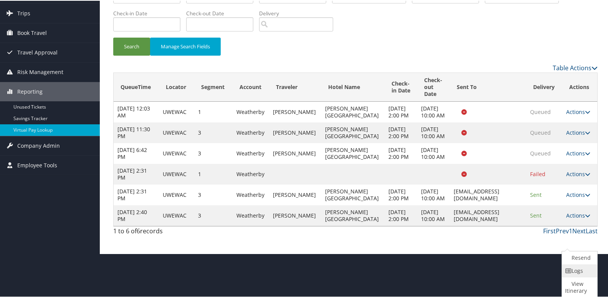  Describe the element at coordinates (251, 86) in the screenshot. I see `th: Account: activate to sort column ascending` at that location.